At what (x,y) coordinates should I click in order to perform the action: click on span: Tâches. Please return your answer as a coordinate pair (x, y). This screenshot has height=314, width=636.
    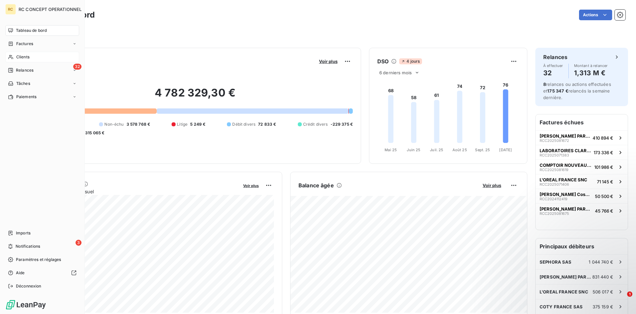
    Looking at the image, I should click on (23, 84).